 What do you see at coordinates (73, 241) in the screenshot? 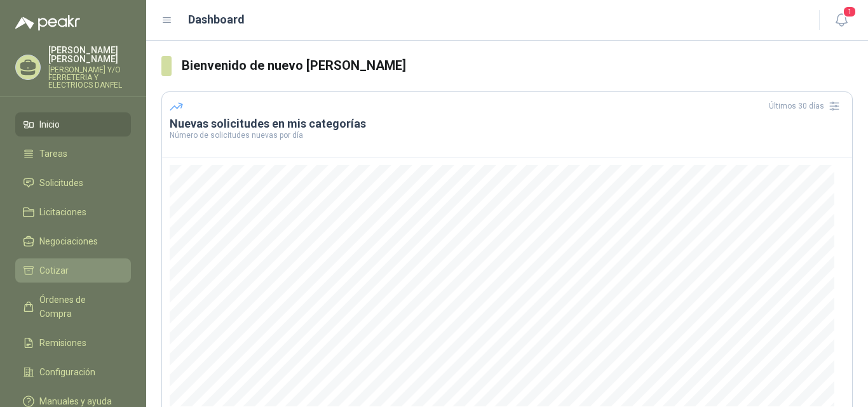
I see `a: Negociaciones` at bounding box center [73, 241].